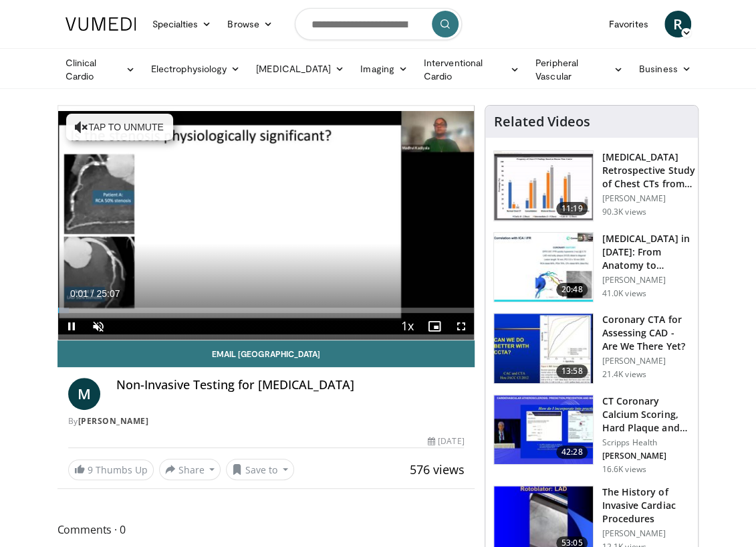 This screenshot has width=756, height=547. I want to click on span: 25:07, so click(108, 293).